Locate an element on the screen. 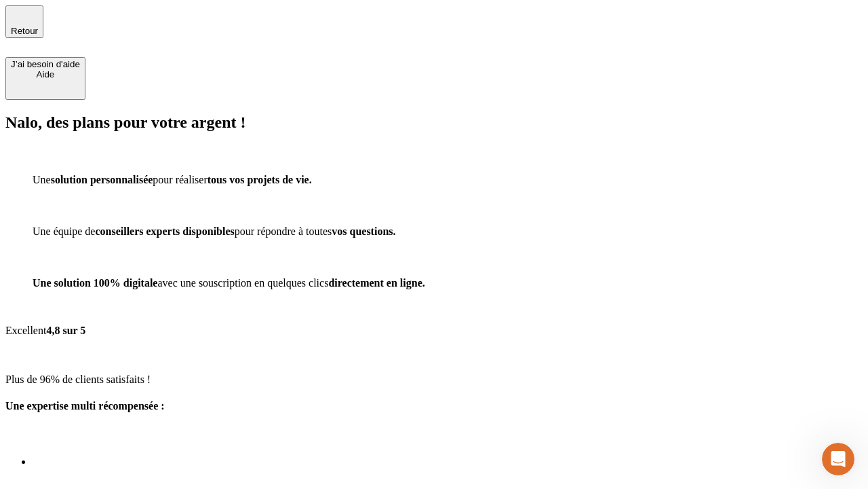 This screenshot has width=868, height=489. span: tous vos projets de vie. is located at coordinates (260, 179).